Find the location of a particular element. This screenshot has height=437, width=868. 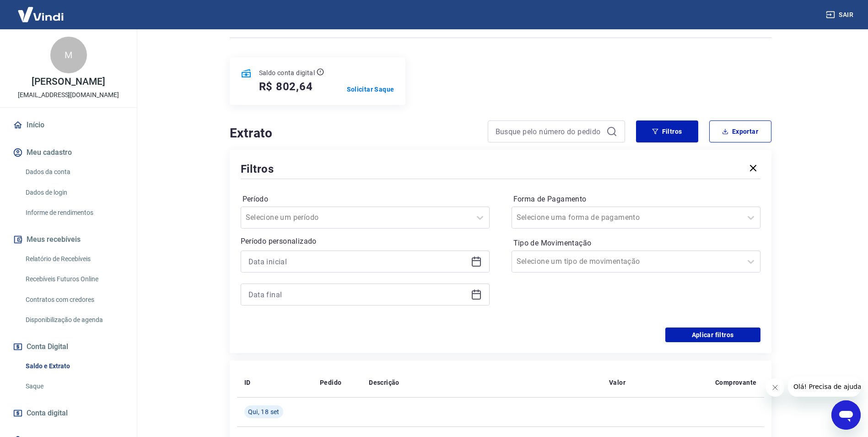

p: Saldo conta digital is located at coordinates (287, 73).